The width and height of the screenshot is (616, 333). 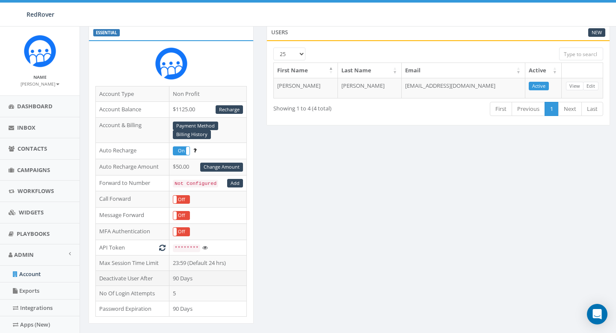 I want to click on a: Edit, so click(x=590, y=86).